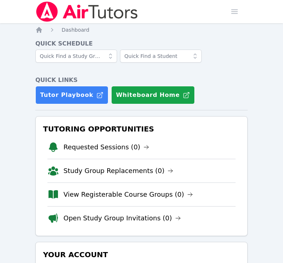 The height and width of the screenshot is (263, 283). Describe the element at coordinates (76, 30) in the screenshot. I see `a: Dashboard` at that location.